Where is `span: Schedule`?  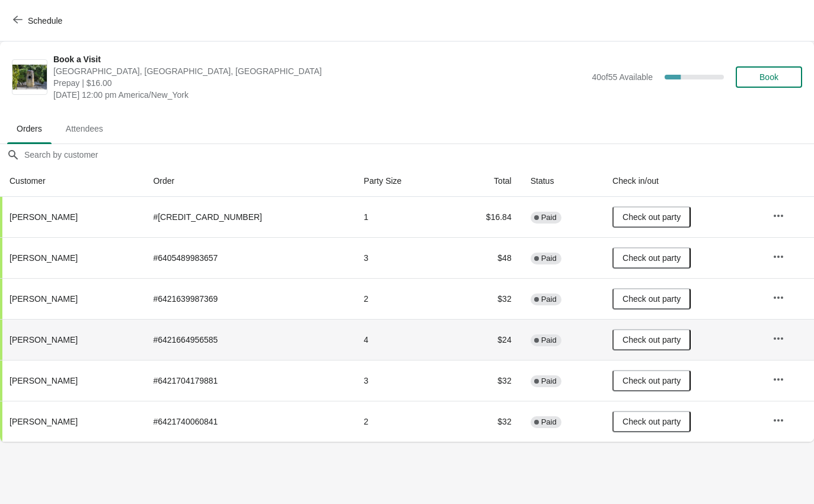 span: Schedule is located at coordinates (45, 21).